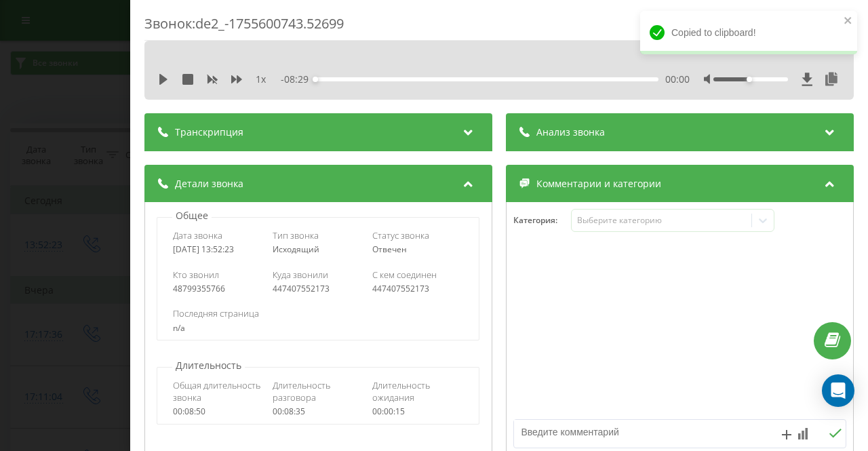 The height and width of the screenshot is (451, 868). What do you see at coordinates (599, 184) in the screenshot?
I see `span: Комментарии и категории` at bounding box center [599, 184].